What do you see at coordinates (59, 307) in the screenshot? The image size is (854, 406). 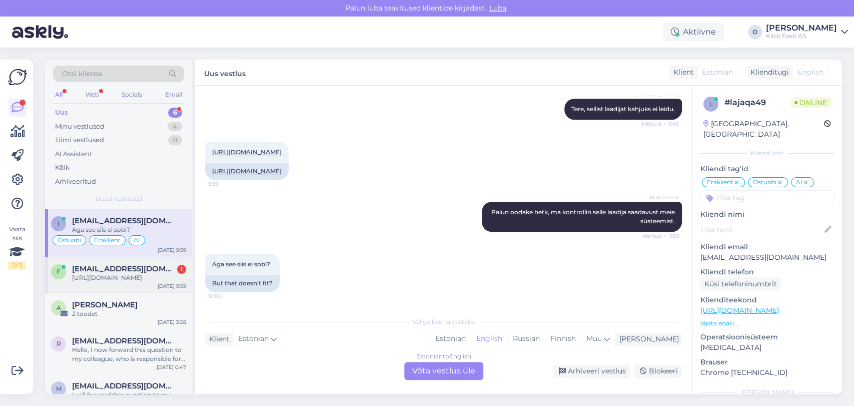 I see `span: A` at bounding box center [59, 307].